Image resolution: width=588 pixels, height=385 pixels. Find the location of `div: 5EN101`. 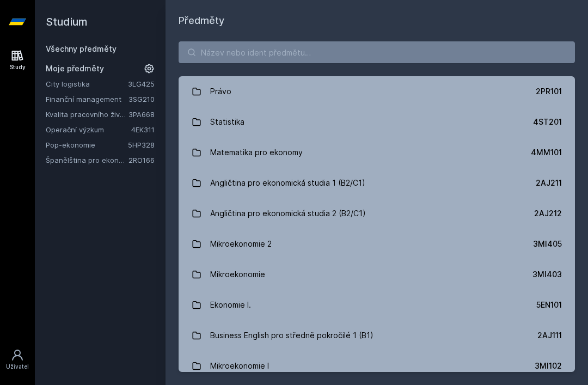

div: 5EN101 is located at coordinates (549, 305).